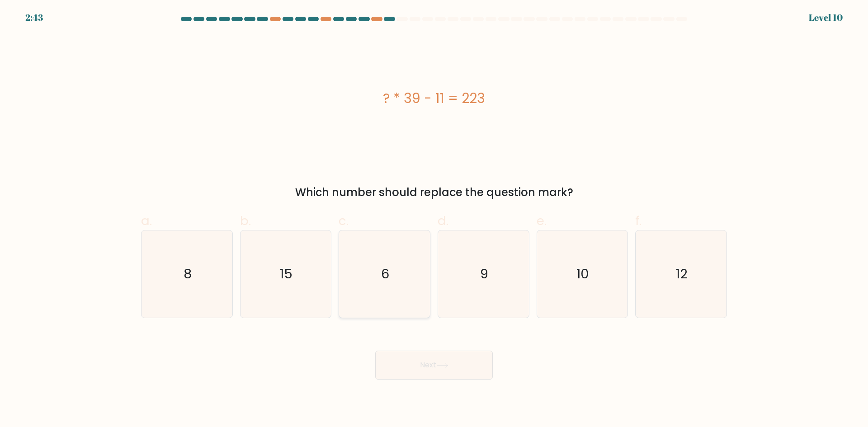 This screenshot has width=868, height=427. Describe the element at coordinates (434, 365) in the screenshot. I see `button: Next` at that location.